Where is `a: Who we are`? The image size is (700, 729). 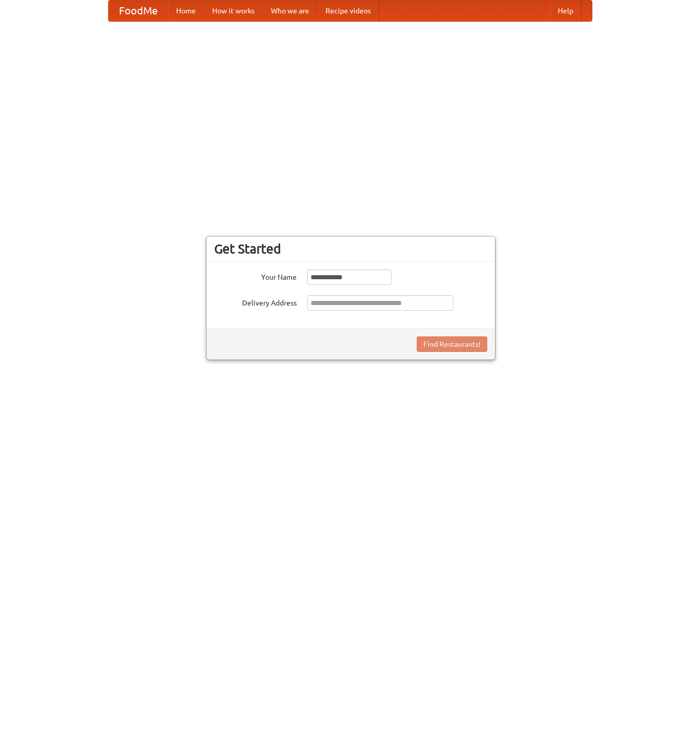 a: Who we are is located at coordinates (290, 11).